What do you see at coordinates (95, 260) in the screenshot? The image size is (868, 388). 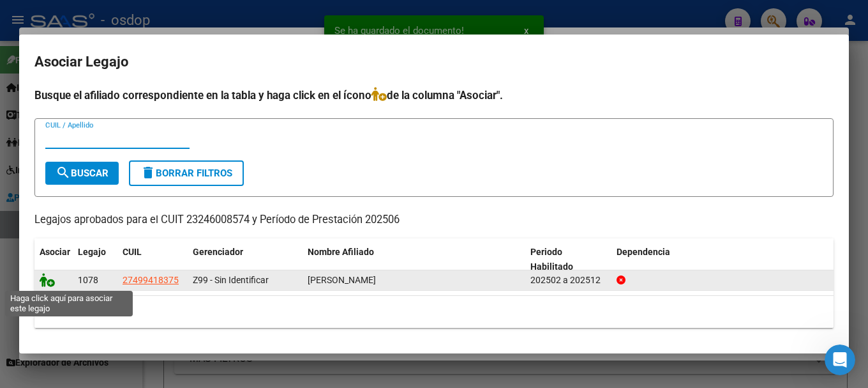 I see `datatable-header-cell: Legajo` at bounding box center [95, 260].